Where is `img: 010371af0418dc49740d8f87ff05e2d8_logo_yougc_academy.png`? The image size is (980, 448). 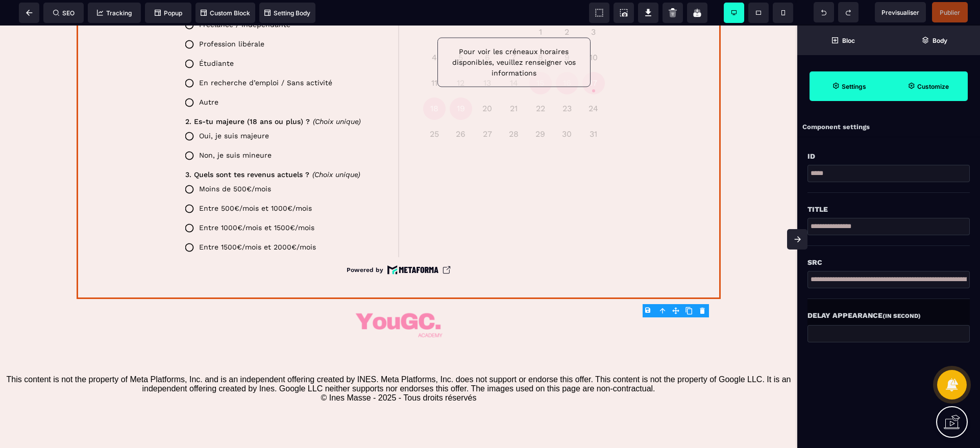 img: 010371af0418dc49740d8f87ff05e2d8_logo_yougc_academy.png is located at coordinates (398, 300).